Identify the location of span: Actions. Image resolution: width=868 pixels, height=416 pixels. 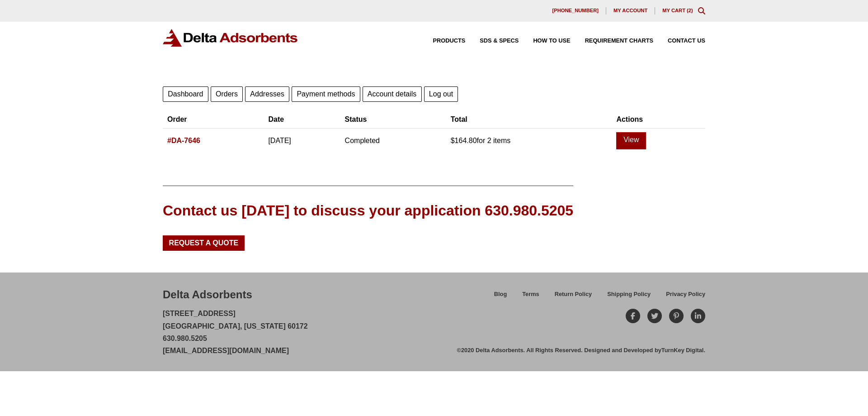
(629, 119).